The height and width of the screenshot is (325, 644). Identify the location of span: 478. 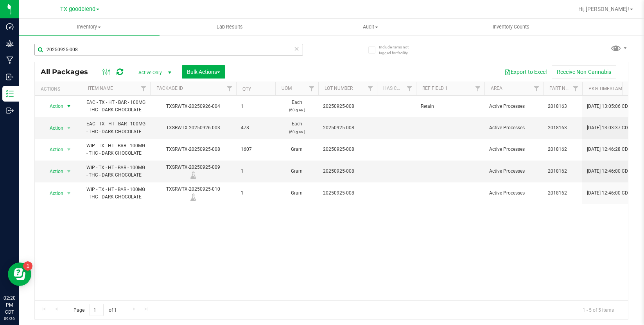
(256, 128).